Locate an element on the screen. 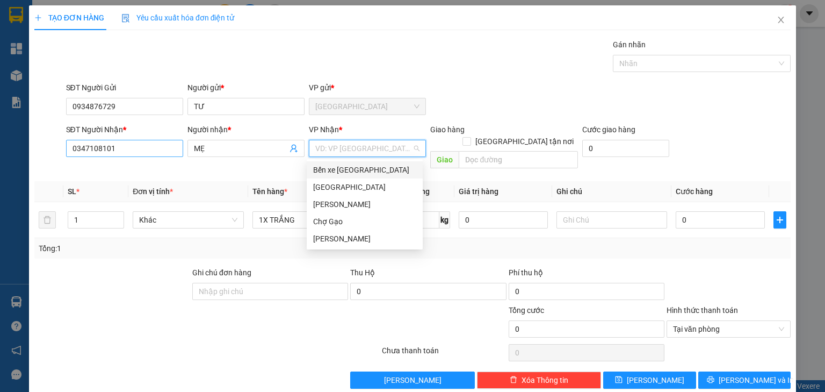 The image size is (825, 392). span: Tại văn phòng is located at coordinates (729, 329).